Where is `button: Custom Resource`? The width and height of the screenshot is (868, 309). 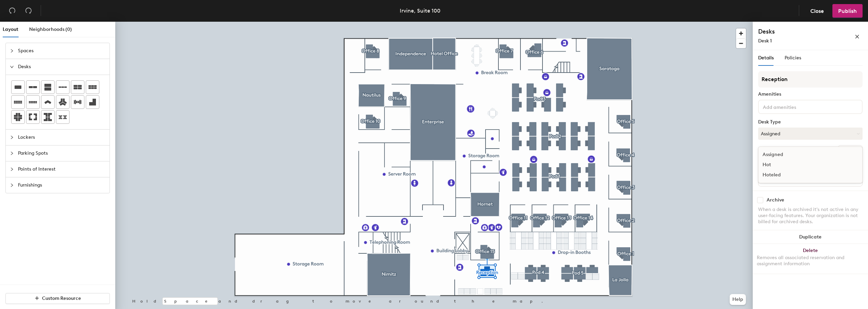 button: Custom Resource is located at coordinates (58, 298).